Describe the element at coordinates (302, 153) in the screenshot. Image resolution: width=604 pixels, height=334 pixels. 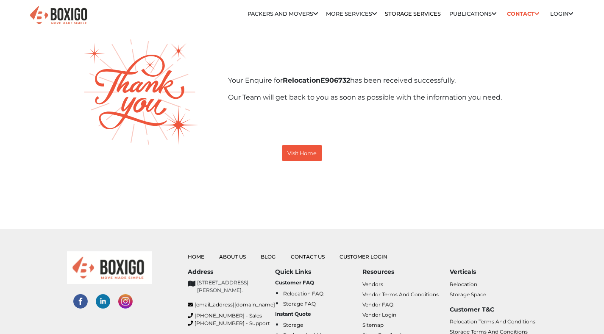
I see `button: Visit Home` at that location.